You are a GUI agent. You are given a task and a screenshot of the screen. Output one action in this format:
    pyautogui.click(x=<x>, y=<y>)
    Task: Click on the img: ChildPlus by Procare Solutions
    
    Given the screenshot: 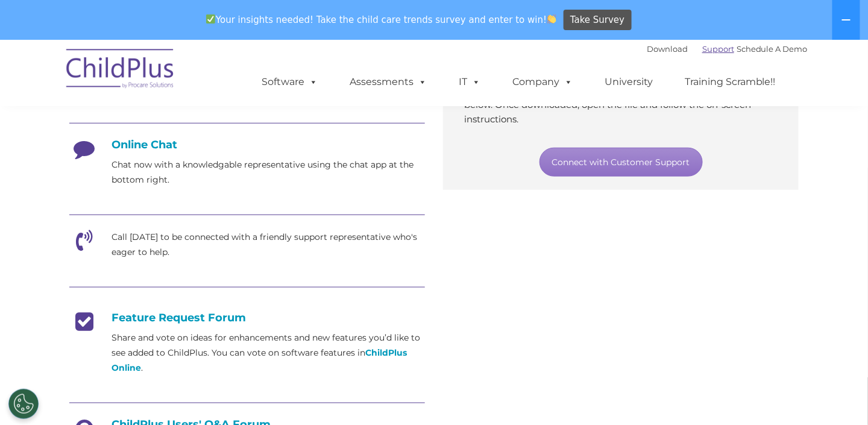 What is the action you would take?
    pyautogui.click(x=121, y=70)
    